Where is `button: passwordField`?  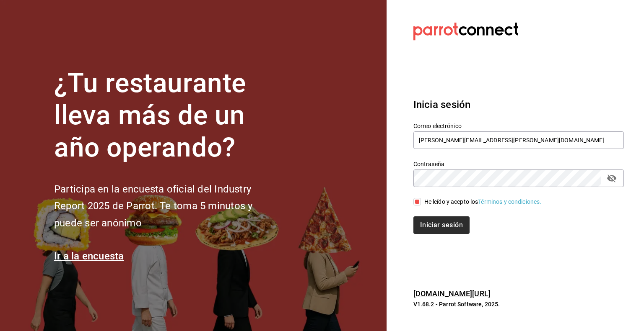
button: passwordField is located at coordinates (611, 179).